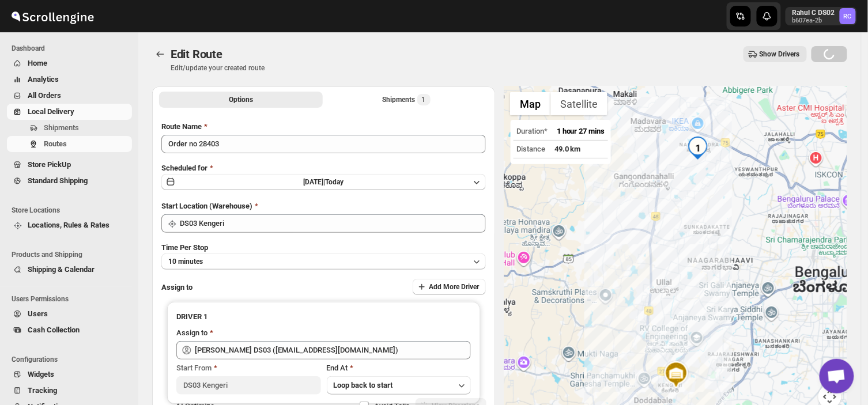 Image resolution: width=868 pixels, height=405 pixels. Describe the element at coordinates (406, 99) in the screenshot. I see `div: Shipments` at that location.